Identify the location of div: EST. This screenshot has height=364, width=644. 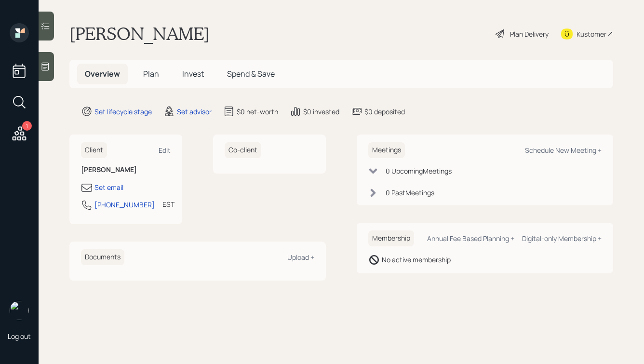
(168, 204).